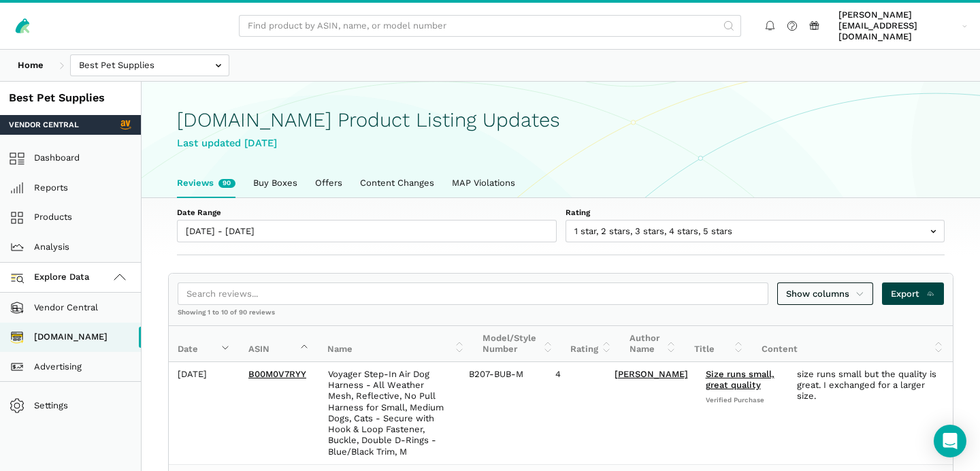  I want to click on td: Voyager Step-In Air Dog Harness - All Weather Mesh, Reflective, No Pull Harness for Small, Medium..., so click(390, 413).